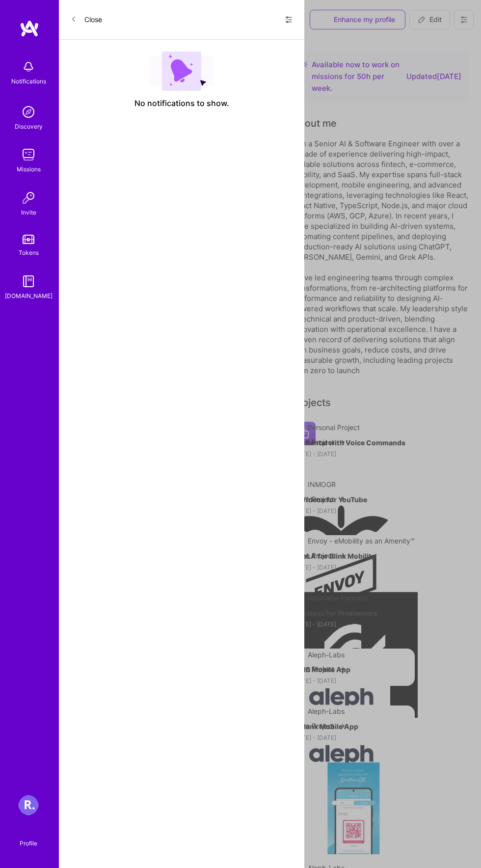  What do you see at coordinates (29, 239) in the screenshot?
I see `img: tokens` at bounding box center [29, 239].